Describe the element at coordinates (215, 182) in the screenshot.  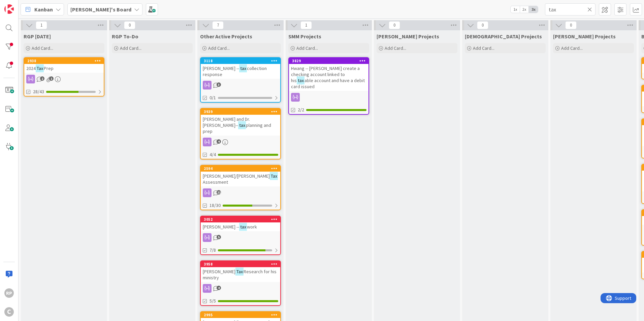
I see `span: Assessment` at that location.